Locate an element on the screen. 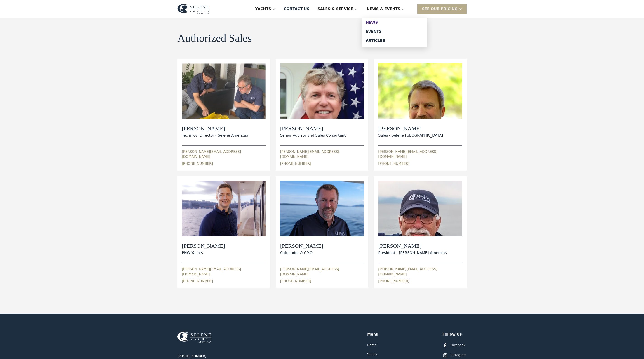  a: News is located at coordinates (395, 23).